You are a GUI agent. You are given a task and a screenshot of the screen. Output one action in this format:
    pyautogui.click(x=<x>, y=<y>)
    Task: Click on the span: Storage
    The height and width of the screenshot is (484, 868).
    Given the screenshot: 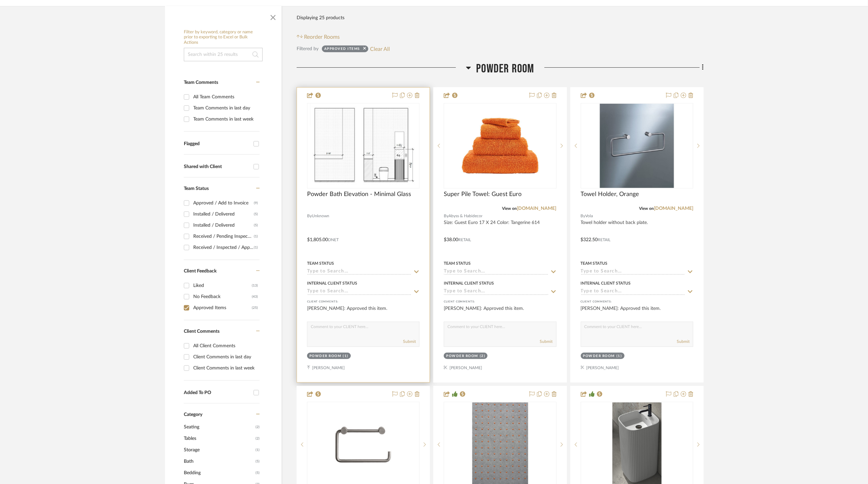 What is the action you would take?
    pyautogui.click(x=219, y=450)
    